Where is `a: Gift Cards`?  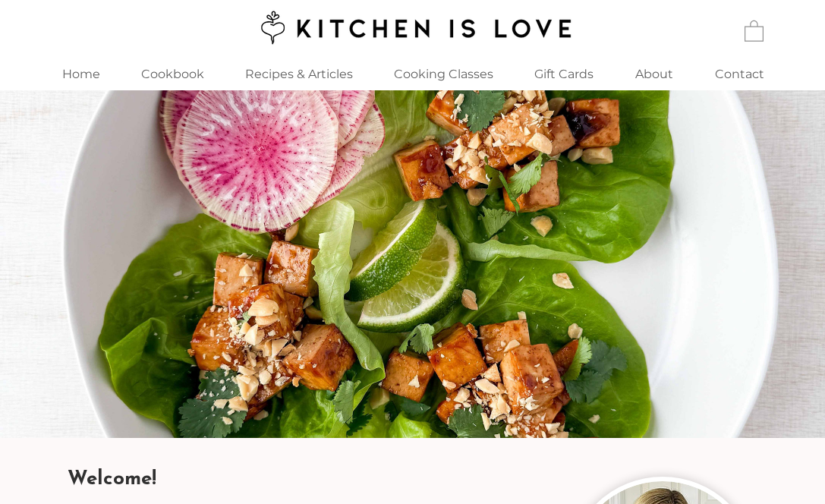 a: Gift Cards is located at coordinates (564, 74).